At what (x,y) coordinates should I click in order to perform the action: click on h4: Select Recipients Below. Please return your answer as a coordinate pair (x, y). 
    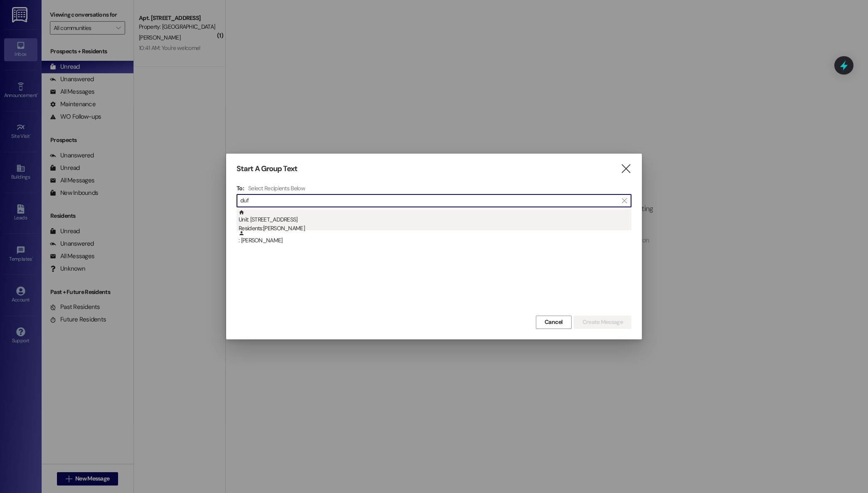
    Looking at the image, I should click on (277, 188).